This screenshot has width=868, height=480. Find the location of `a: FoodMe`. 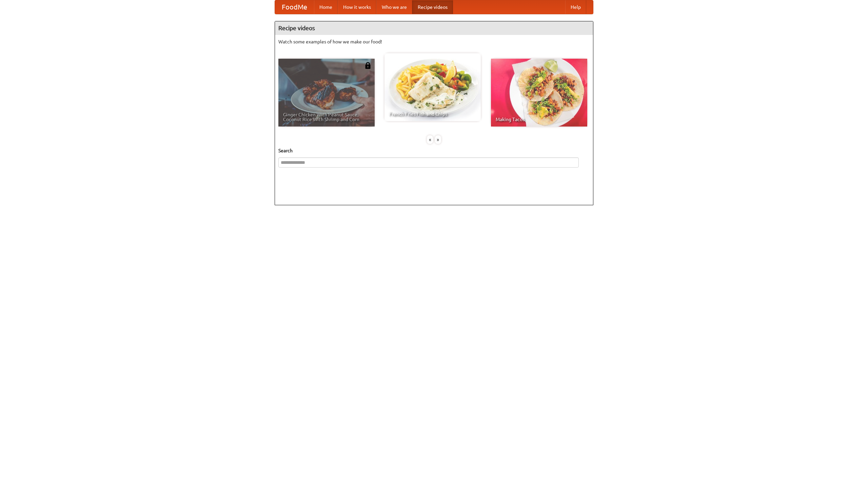

a: FoodMe is located at coordinates (294, 7).